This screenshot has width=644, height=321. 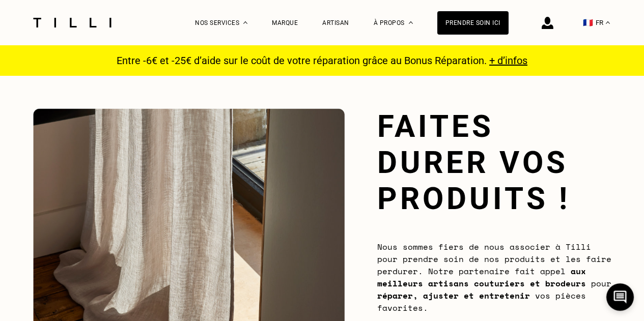 What do you see at coordinates (473, 23) in the screenshot?
I see `div: Prendre soin ici` at bounding box center [473, 23].